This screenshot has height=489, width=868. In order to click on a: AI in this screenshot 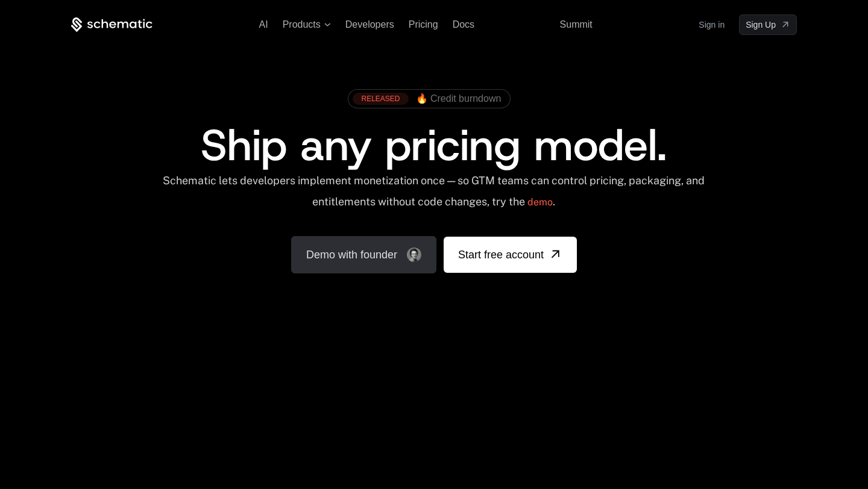, I will do `click(263, 24)`.